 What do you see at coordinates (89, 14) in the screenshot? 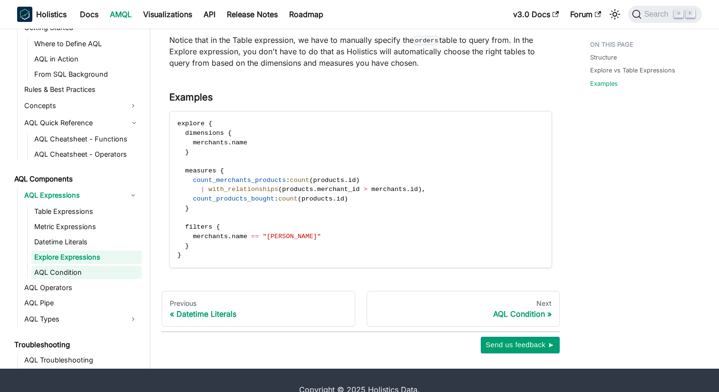
I see `a: Docs` at bounding box center [89, 14].